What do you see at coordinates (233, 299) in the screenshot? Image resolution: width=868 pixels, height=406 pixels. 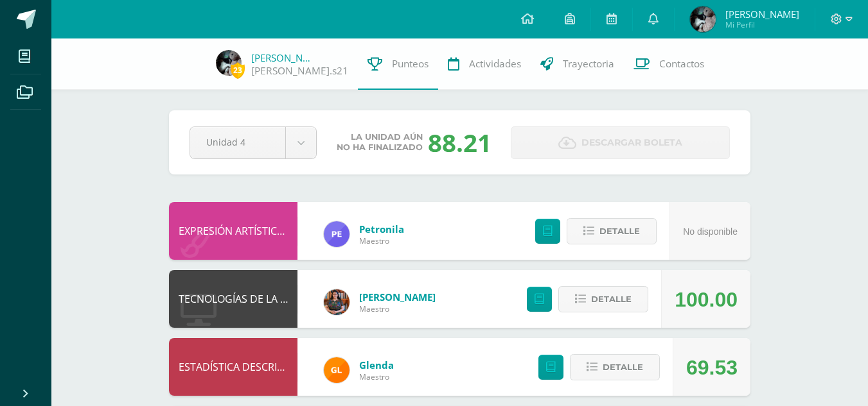 I see `div: TECNOLOGÍAS DE LA INFORMACIÓN Y LA COMUNICACIÓN 5` at bounding box center [233, 299].